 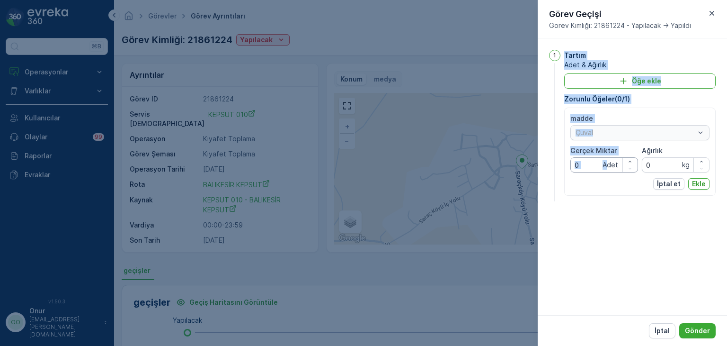 What do you see at coordinates (663, 331) in the screenshot?
I see `p: İptal` at bounding box center [663, 331].